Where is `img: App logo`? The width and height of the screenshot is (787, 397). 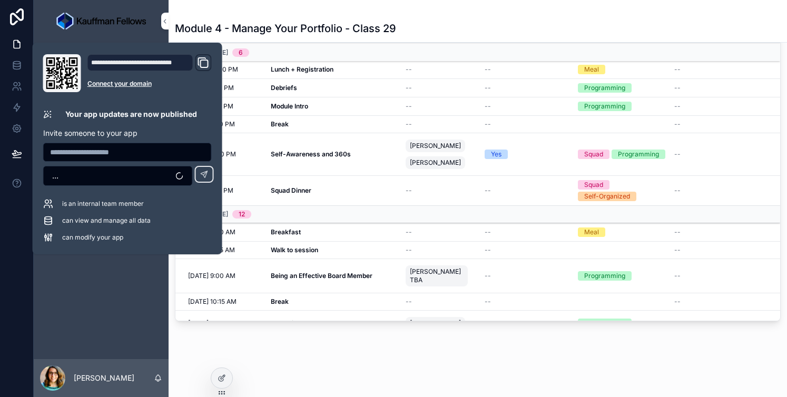
img: App logo is located at coordinates (101, 21).